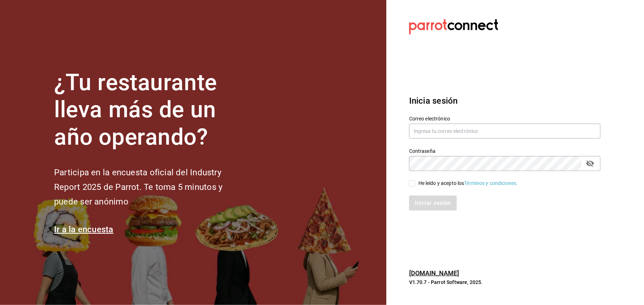 The width and height of the screenshot is (644, 305). What do you see at coordinates (505, 119) in the screenshot?
I see `label: Correo electrónico` at bounding box center [505, 119].